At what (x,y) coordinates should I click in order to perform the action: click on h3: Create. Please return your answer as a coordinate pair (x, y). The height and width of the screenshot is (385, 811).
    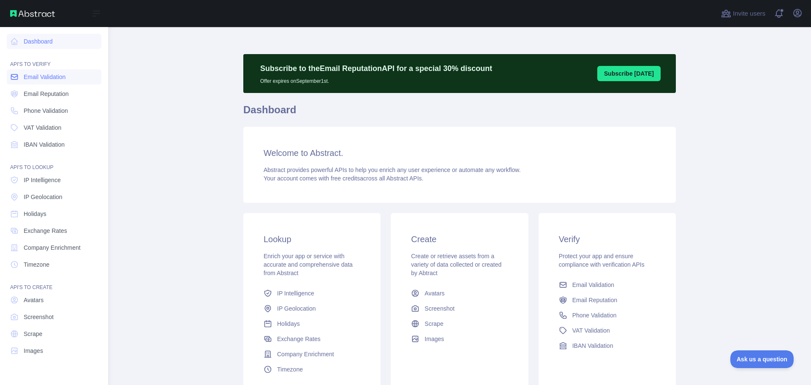
    Looking at the image, I should click on (459, 239).